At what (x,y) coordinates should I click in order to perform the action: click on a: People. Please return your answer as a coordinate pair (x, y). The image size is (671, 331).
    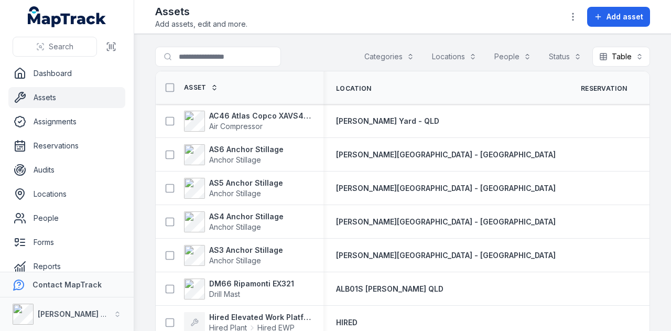
    Looking at the image, I should click on (67, 218).